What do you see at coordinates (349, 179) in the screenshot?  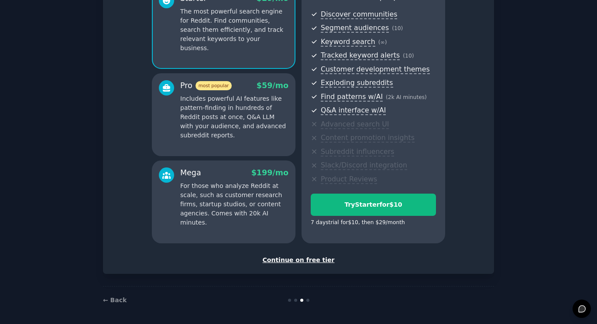 I see `span: Product Reviews` at bounding box center [349, 179].